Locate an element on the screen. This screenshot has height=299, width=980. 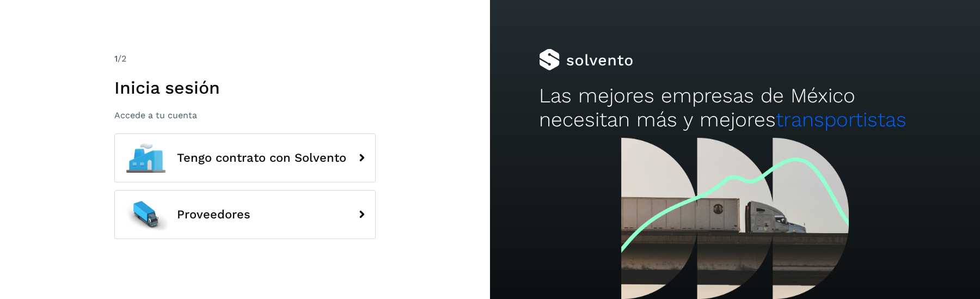
span: 1 is located at coordinates (116, 59).